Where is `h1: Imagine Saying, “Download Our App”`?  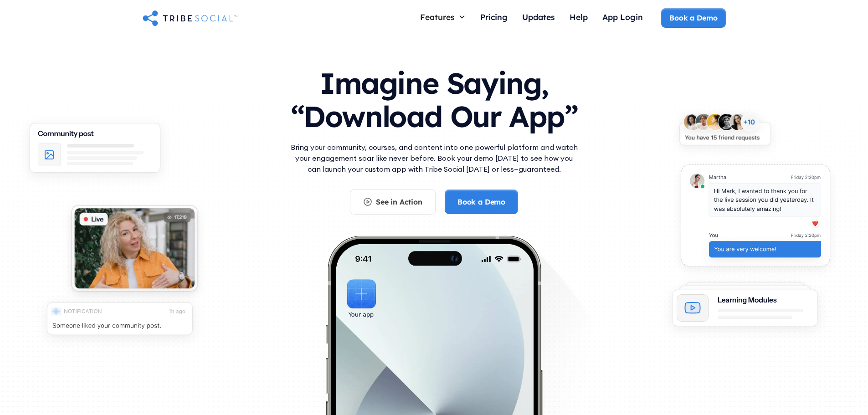 h1: Imagine Saying, “Download Our App” is located at coordinates (434, 97).